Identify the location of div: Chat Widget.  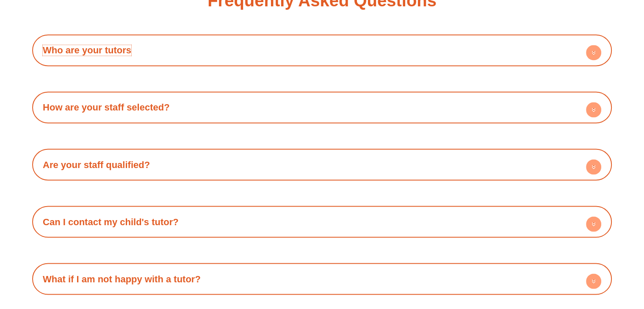
(573, 261).